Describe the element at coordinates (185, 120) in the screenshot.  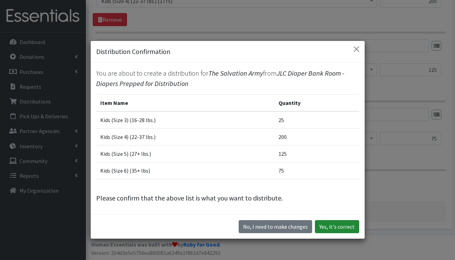
I see `td: Kids (Size 3) (16-28 lbs.)` at that location.